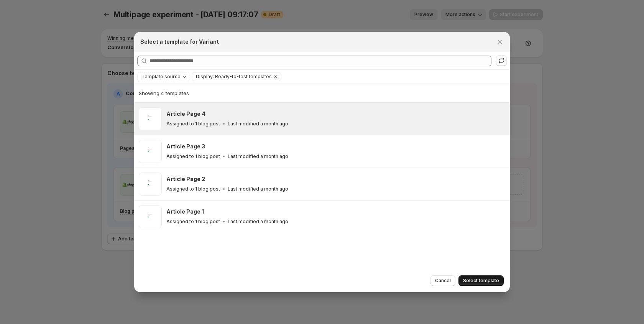 Image resolution: width=644 pixels, height=324 pixels. What do you see at coordinates (234, 77) in the screenshot?
I see `span: Display: Ready-to-test templates` at bounding box center [234, 77].